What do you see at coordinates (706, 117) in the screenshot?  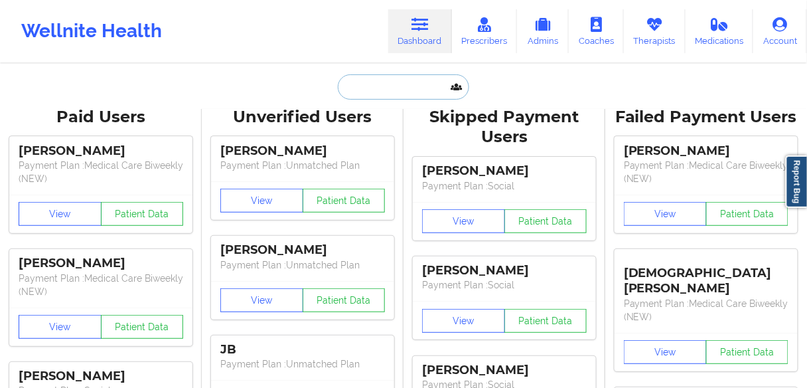 I see `div: Failed Payment Users` at bounding box center [706, 117].